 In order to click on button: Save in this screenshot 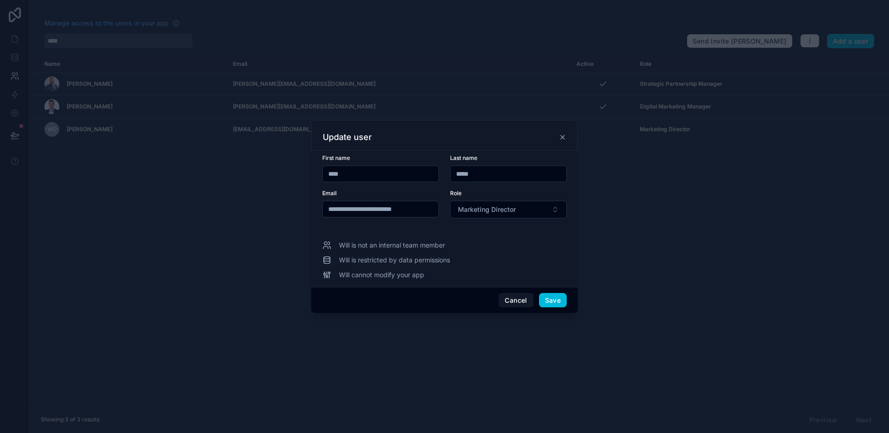, I will do `click(553, 300)`.